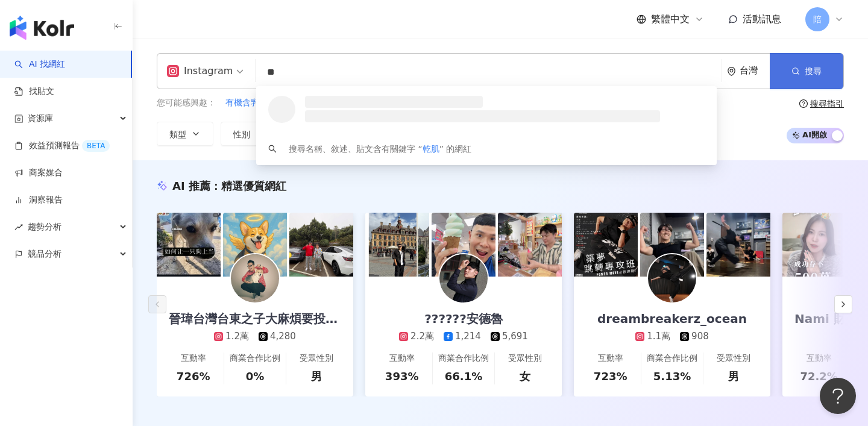  I want to click on span: 繁體中文, so click(670, 19).